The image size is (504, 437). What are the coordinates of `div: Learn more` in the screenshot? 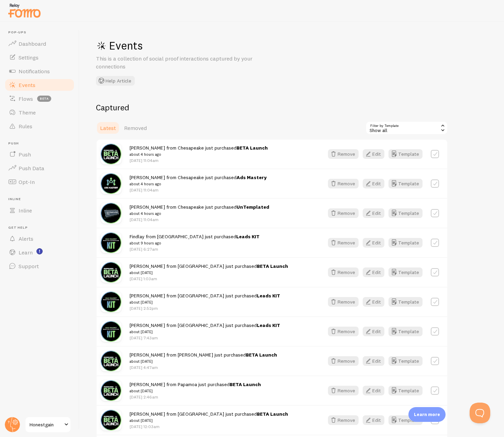 It's located at (427, 414).